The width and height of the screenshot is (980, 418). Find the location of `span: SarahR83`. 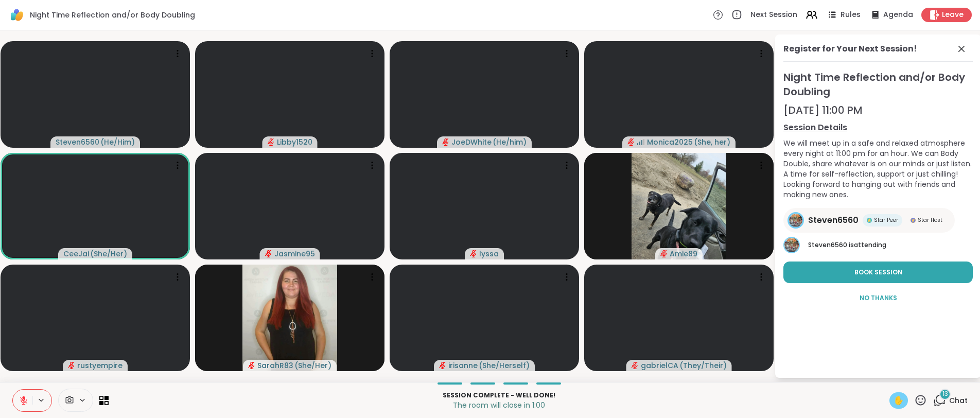

span: SarahR83 is located at coordinates (275, 365).